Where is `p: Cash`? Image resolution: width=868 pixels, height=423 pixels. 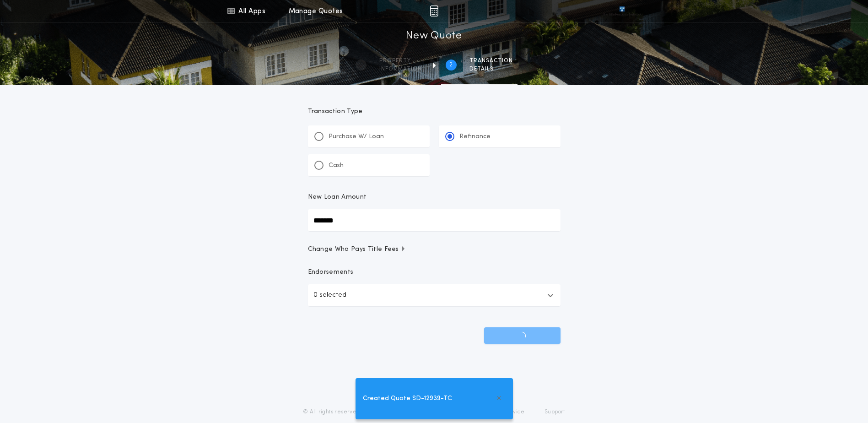
p: Cash is located at coordinates (335, 165).